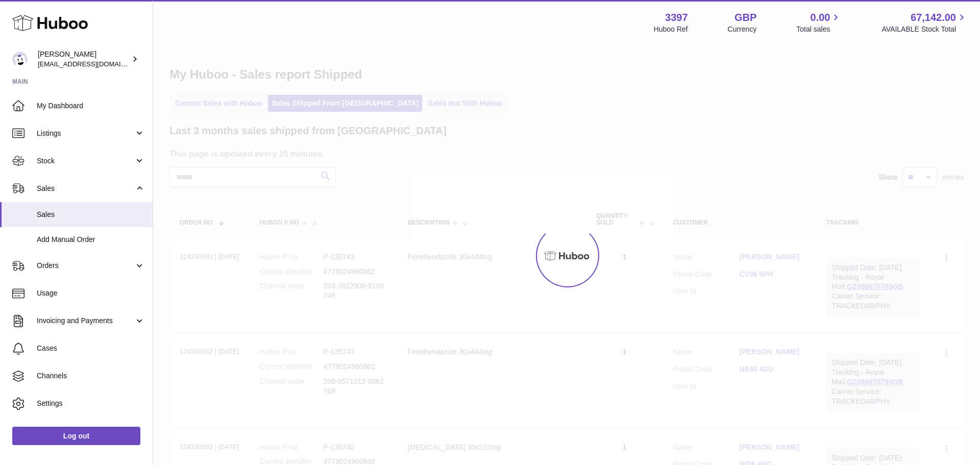 The width and height of the screenshot is (980, 465). Describe the element at coordinates (932, 18) in the screenshot. I see `span: 67,142.00` at that location.